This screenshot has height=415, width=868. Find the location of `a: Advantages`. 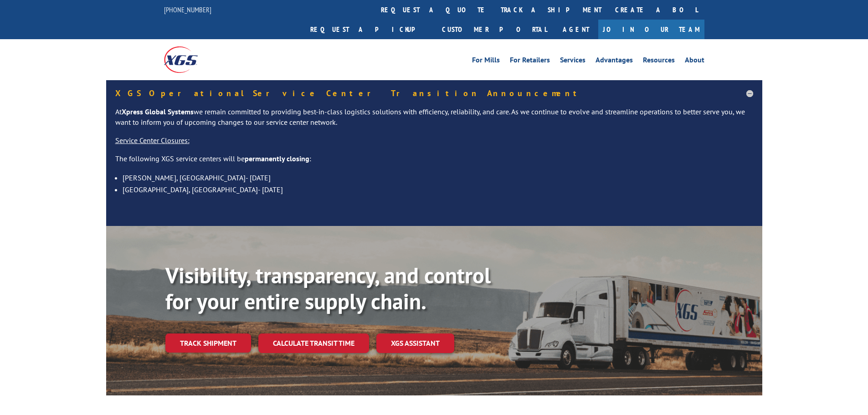

a: Advantages is located at coordinates (614, 61).